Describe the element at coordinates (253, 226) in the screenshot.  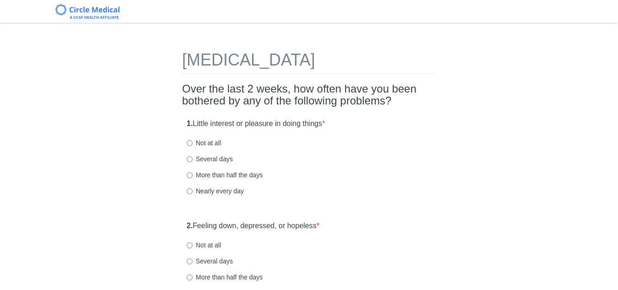
I see `label: Feeling down, depressed, or hopeless` at that location.